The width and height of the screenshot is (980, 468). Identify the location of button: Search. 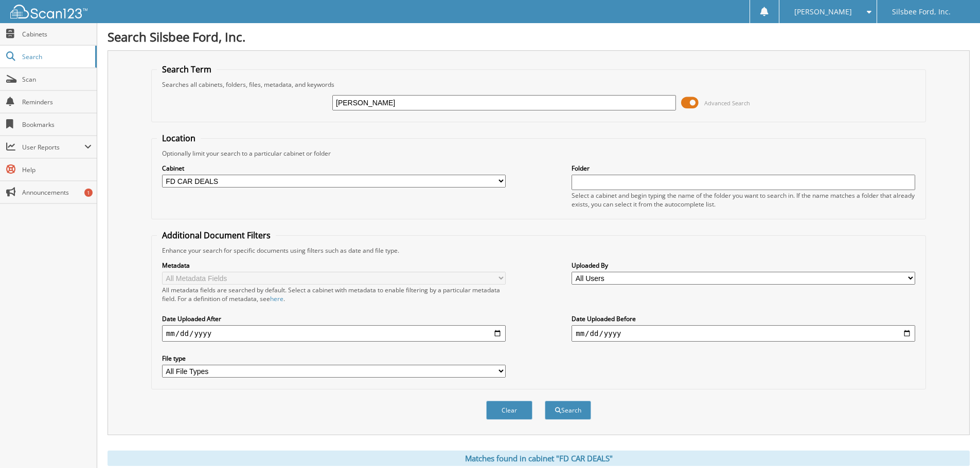
(567, 410).